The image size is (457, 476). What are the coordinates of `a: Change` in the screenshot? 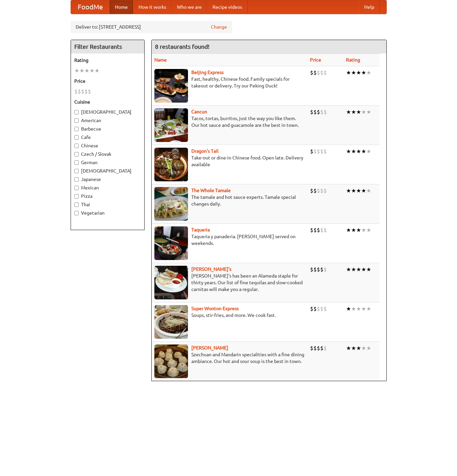 It's located at (219, 27).